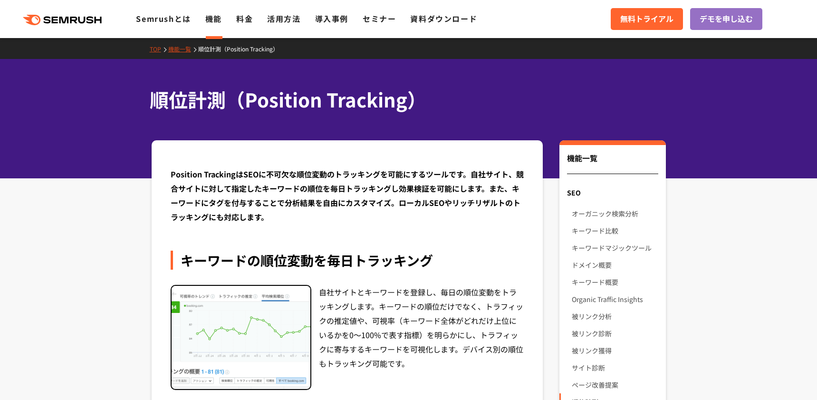  What do you see at coordinates (727, 19) in the screenshot?
I see `a: デモを申し込む` at bounding box center [727, 19].